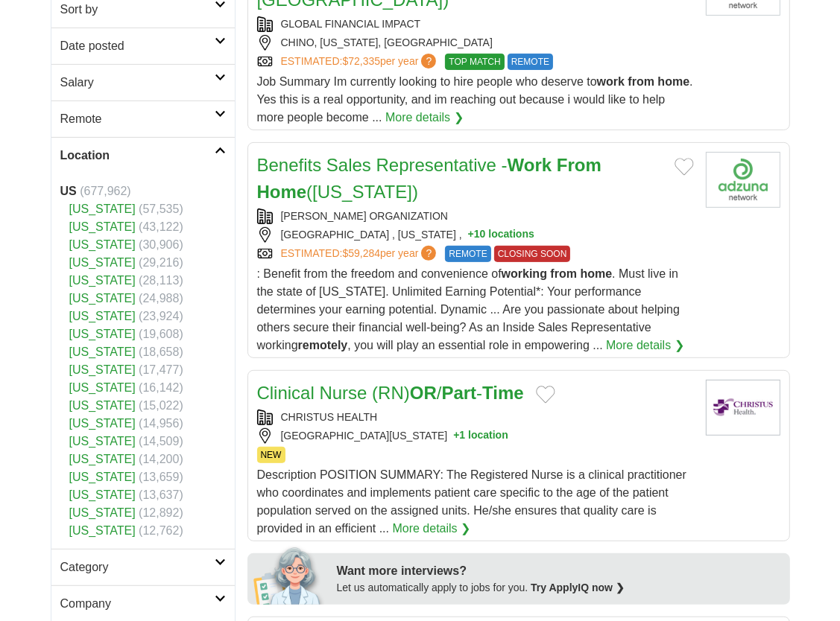 The width and height of the screenshot is (840, 621). I want to click on h2: Sort by, so click(137, 10).